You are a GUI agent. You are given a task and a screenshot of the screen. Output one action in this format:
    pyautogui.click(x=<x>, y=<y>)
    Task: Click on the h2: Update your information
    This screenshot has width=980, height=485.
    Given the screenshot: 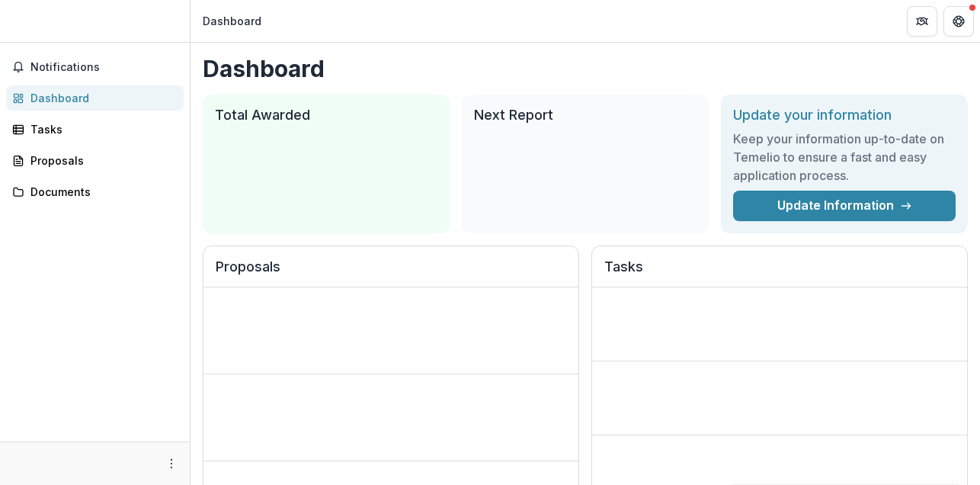 What is the action you would take?
    pyautogui.click(x=845, y=115)
    